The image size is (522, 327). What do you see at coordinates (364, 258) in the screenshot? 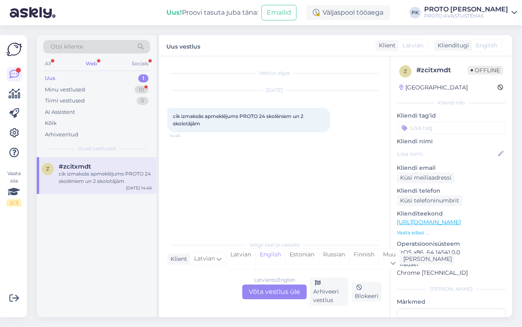
I see `div: Finnish` at bounding box center [364, 258].